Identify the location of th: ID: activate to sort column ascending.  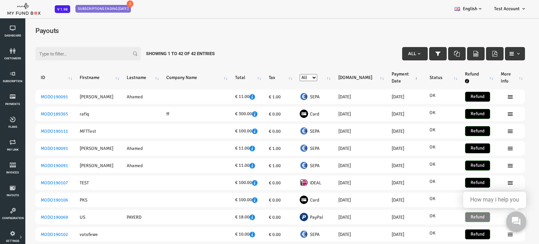
(33, 60).